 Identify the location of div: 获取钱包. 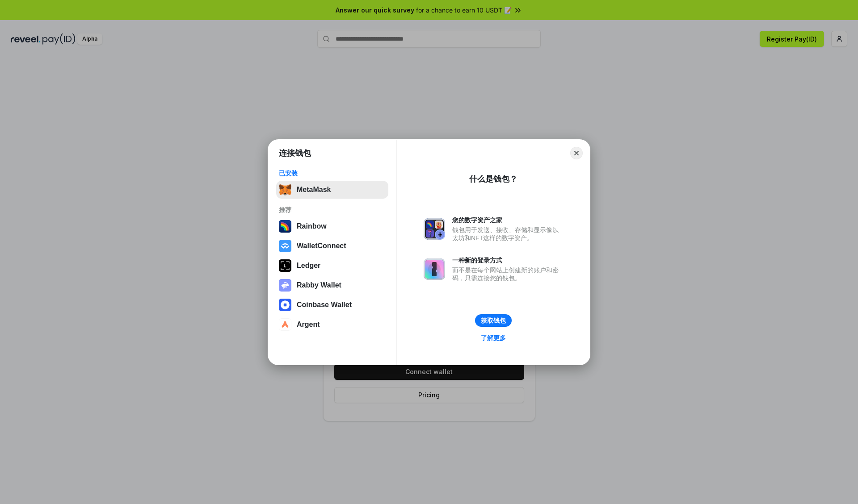
(493, 321).